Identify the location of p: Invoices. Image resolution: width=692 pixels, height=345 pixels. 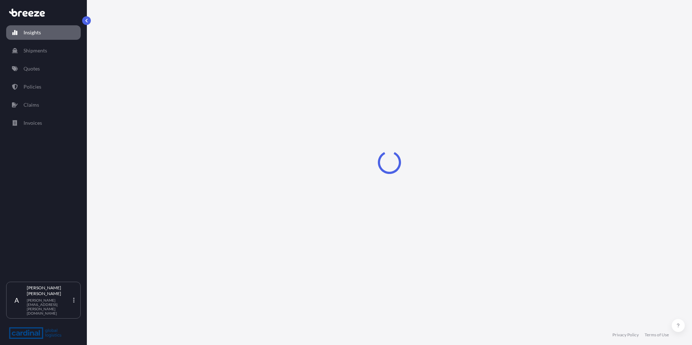
(33, 123).